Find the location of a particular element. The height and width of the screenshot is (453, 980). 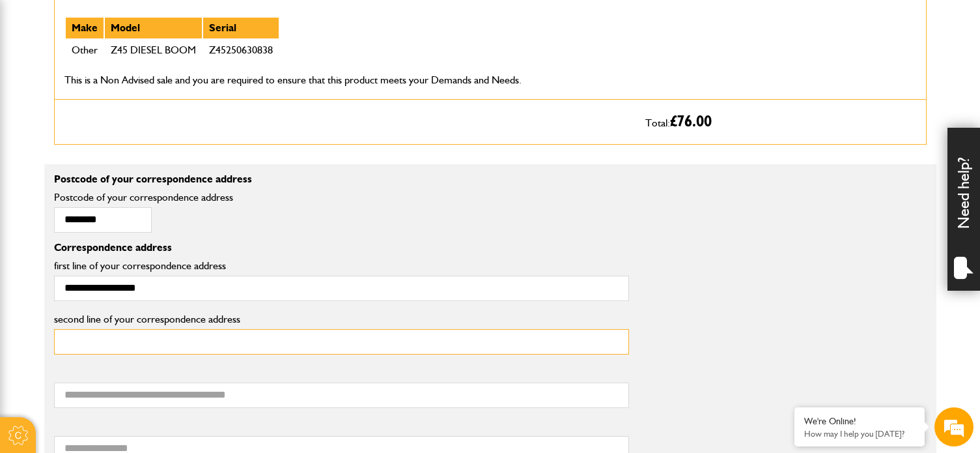

p: This is a Non Advised sale and you are required to ensure that this product meets your Demands an... is located at coordinates (345, 80).